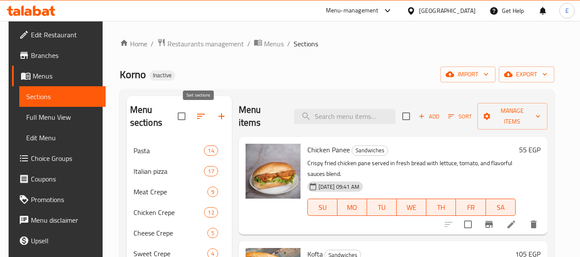  What do you see at coordinates (441, 207) in the screenshot?
I see `button: TH` at bounding box center [441, 207].